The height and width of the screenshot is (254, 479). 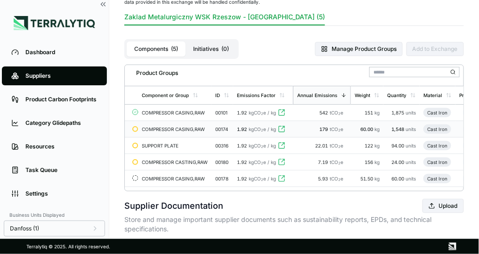 What do you see at coordinates (398, 113) in the screenshot?
I see `span: 1,875` at bounding box center [398, 113].